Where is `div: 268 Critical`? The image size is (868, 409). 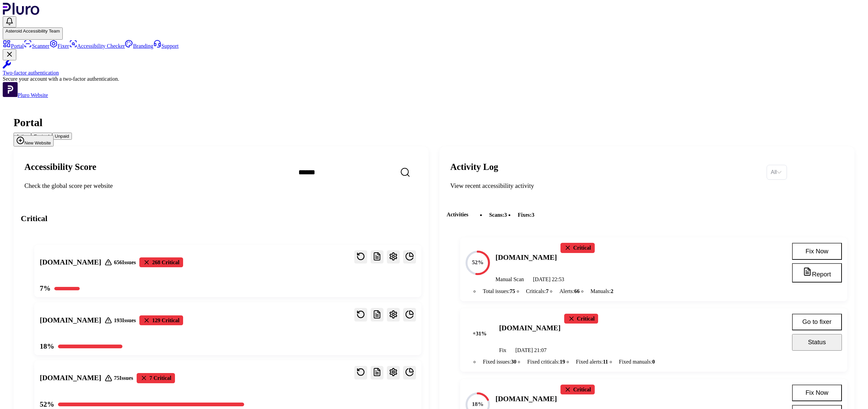
div: 268 Critical is located at coordinates (161, 262).